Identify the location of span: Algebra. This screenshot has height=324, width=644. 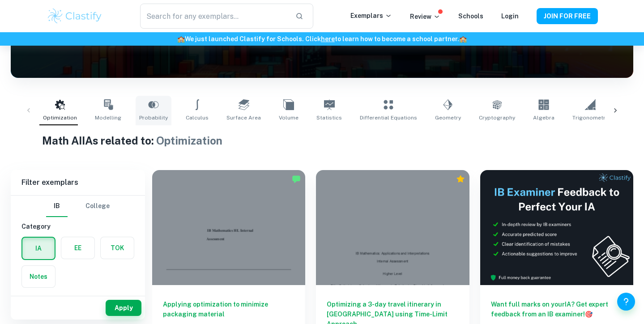
(544, 117).